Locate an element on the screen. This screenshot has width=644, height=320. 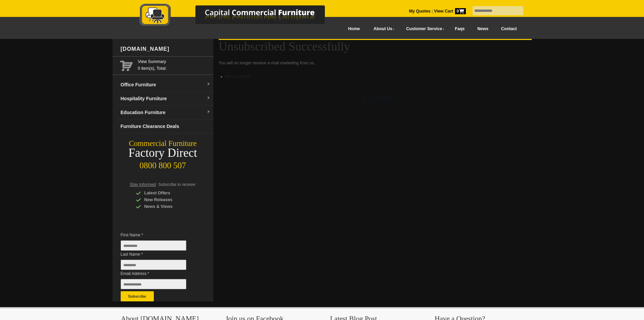
input: Last Name * is located at coordinates (154, 265).